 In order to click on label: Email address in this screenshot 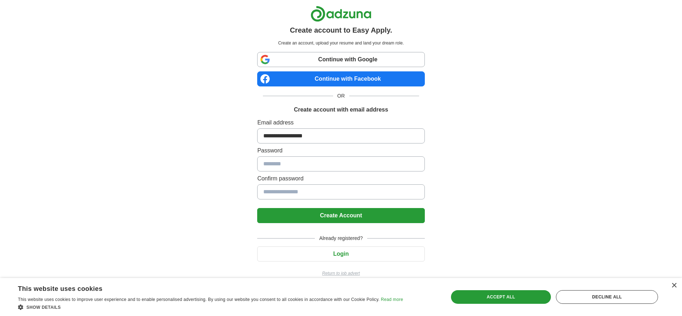, I will do `click(341, 123)`.